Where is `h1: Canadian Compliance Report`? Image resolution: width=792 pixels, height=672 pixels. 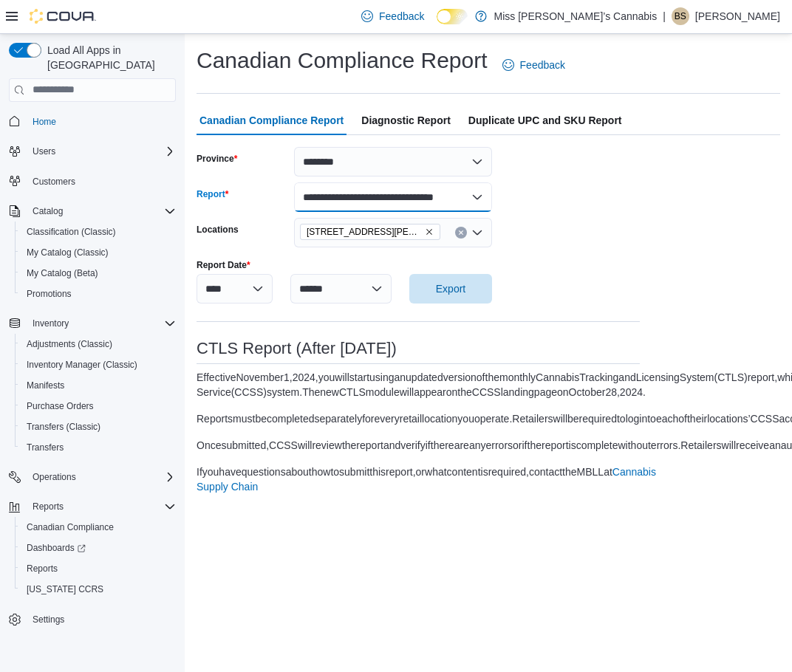 h1: Canadian Compliance Report is located at coordinates (342, 61).